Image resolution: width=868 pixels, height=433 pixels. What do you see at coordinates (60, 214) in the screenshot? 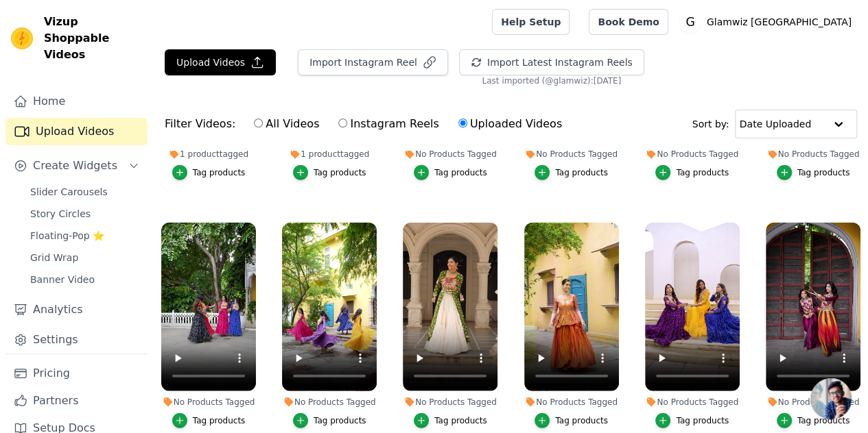
I see `span: Story Circles` at bounding box center [60, 214].